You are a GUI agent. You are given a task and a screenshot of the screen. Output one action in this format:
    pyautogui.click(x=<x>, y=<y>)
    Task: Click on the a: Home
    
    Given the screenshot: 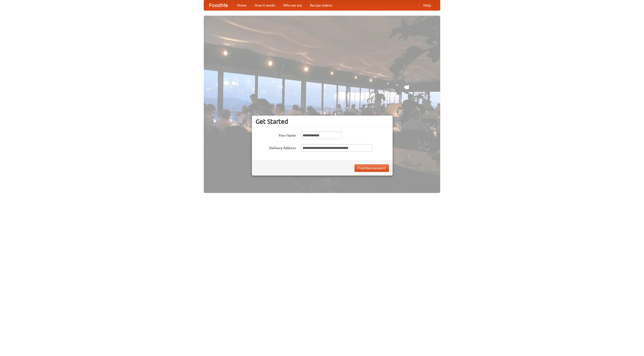 What is the action you would take?
    pyautogui.click(x=242, y=5)
    